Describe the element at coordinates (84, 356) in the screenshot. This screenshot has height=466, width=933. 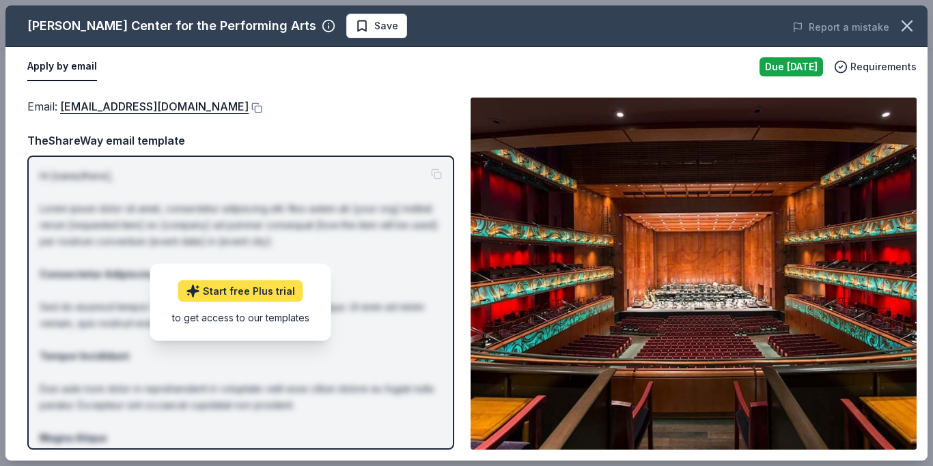
I see `strong: Tempor Incididunt` at that location.